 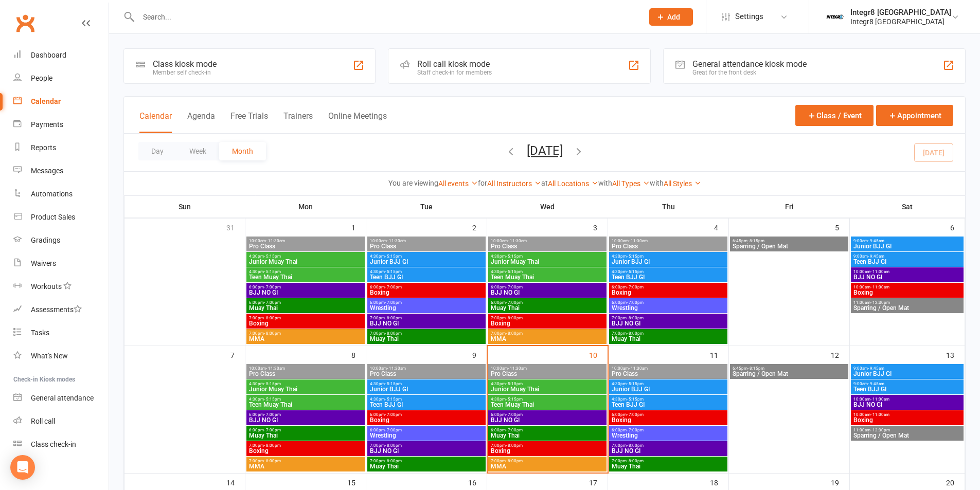 What do you see at coordinates (61, 171) in the screenshot?
I see `a: Messages` at bounding box center [61, 171].